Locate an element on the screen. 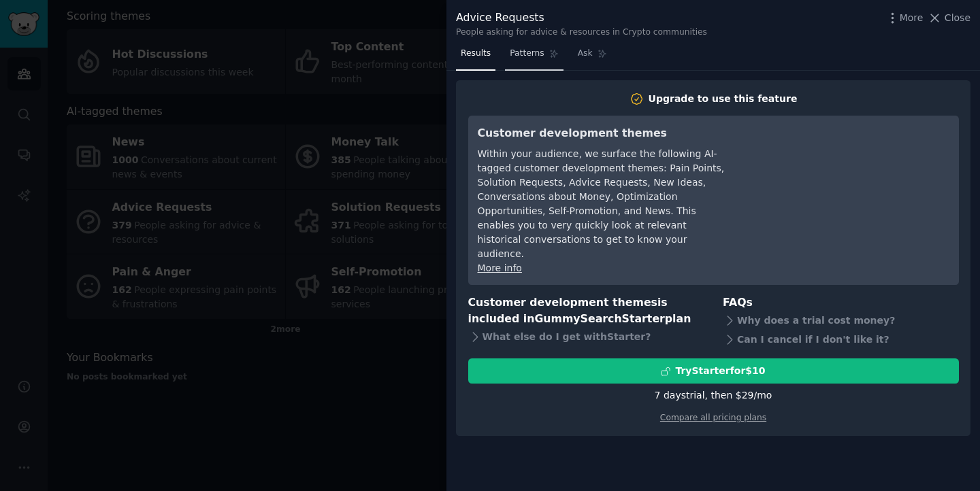 This screenshot has width=980, height=491. div: Can I cancel if I don't like it? is located at coordinates (840, 339).